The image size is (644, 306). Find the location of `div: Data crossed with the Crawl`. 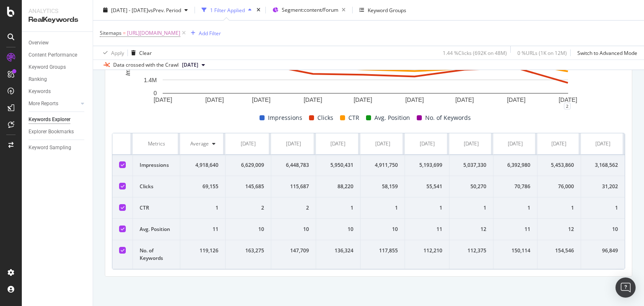

div: Data crossed with the Crawl is located at coordinates (146, 65).